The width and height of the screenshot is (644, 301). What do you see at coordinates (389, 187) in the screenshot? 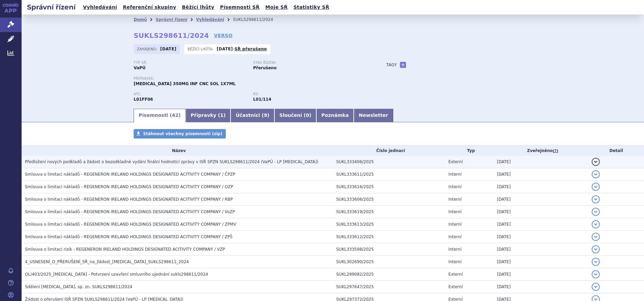
I see `td: SUKL333616/2025` at bounding box center [389, 187].